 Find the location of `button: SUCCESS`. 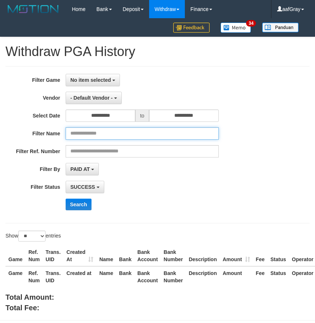

button: SUCCESS is located at coordinates (85, 187).